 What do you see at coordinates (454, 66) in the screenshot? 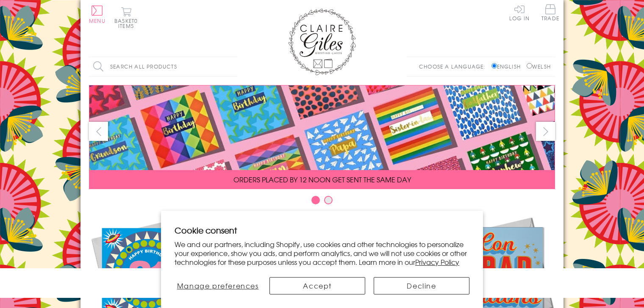
I see `p: Choose a language:` at bounding box center [454, 66].